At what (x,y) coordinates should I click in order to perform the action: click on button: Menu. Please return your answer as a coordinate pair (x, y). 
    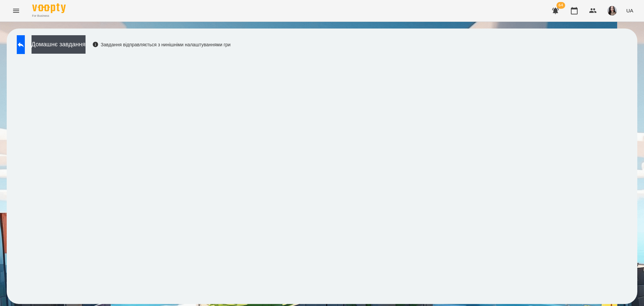
    Looking at the image, I should click on (16, 10).